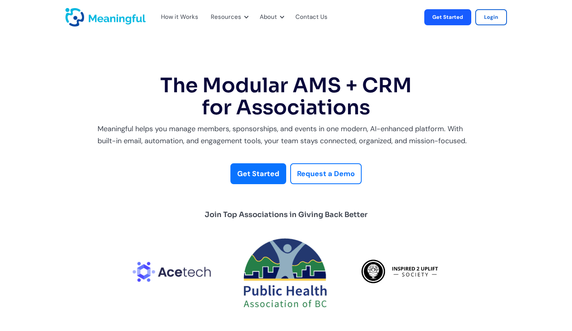  Describe the element at coordinates (312, 17) in the screenshot. I see `a: Contact Us` at that location.